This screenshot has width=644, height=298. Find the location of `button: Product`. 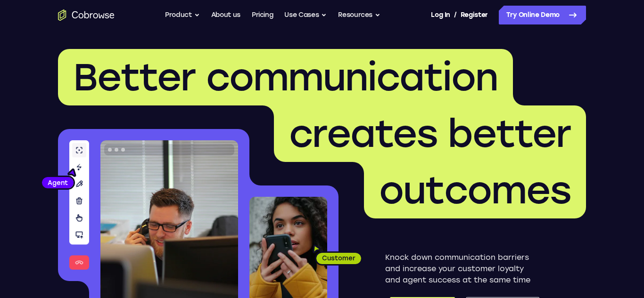

button: Product is located at coordinates (182, 15).